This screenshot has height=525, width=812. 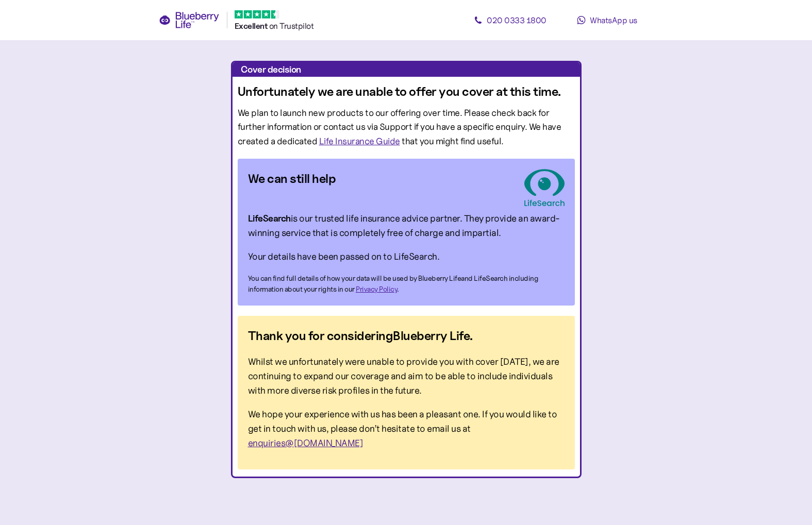 I want to click on span: Excellent ️, so click(x=252, y=26).